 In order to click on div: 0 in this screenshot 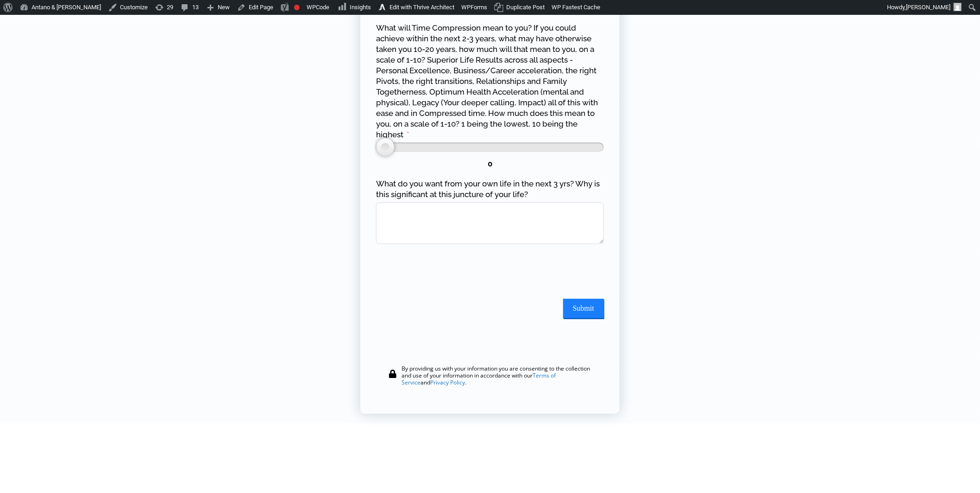, I will do `click(490, 164)`.